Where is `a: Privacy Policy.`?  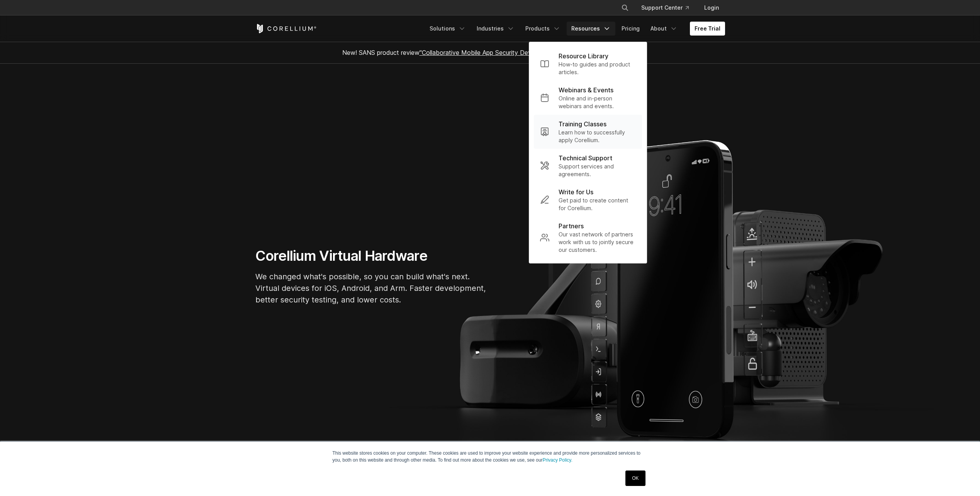
a: Privacy Policy. is located at coordinates (557, 460).